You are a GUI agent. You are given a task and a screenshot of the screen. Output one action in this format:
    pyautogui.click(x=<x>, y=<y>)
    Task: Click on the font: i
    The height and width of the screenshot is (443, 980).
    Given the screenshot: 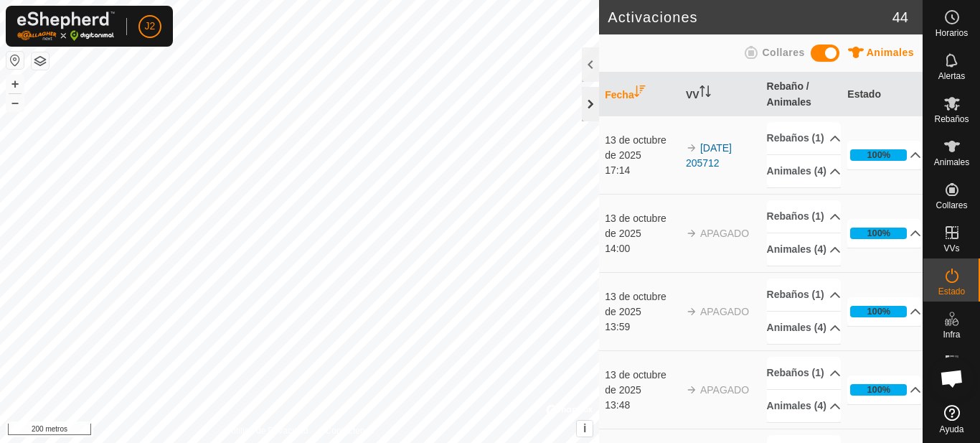 What is the action you would take?
    pyautogui.click(x=584, y=427)
    